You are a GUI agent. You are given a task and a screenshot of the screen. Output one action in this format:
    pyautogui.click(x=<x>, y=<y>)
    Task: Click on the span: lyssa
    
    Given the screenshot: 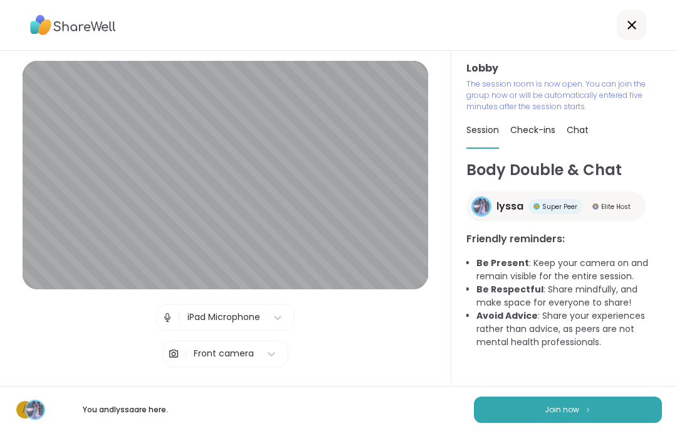 What is the action you would take?
    pyautogui.click(x=510, y=206)
    